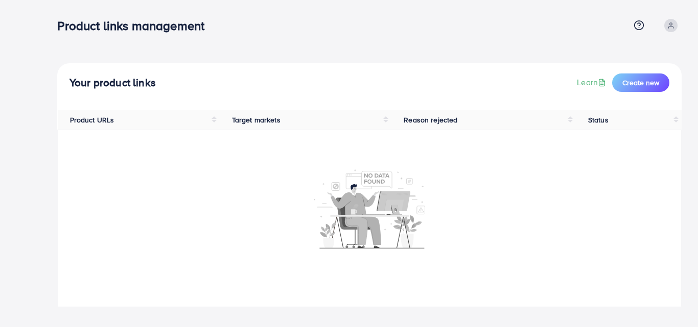 This screenshot has width=698, height=327. I want to click on span: Product URLs, so click(92, 120).